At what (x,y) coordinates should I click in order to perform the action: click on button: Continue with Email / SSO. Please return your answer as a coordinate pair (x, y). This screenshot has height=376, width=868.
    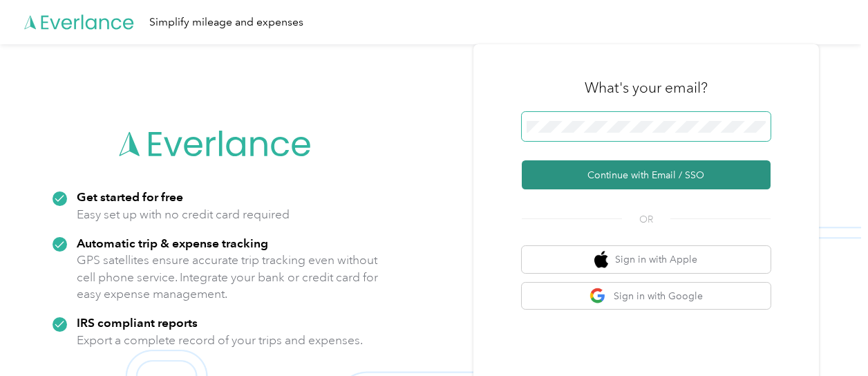
    Looking at the image, I should click on (646, 175).